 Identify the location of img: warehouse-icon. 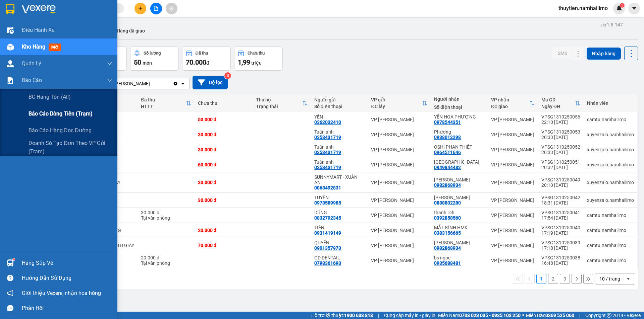
(10, 47).